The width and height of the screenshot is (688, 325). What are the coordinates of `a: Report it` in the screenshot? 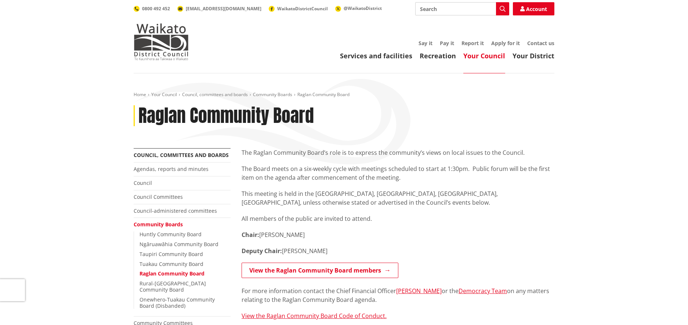 It's located at (473, 43).